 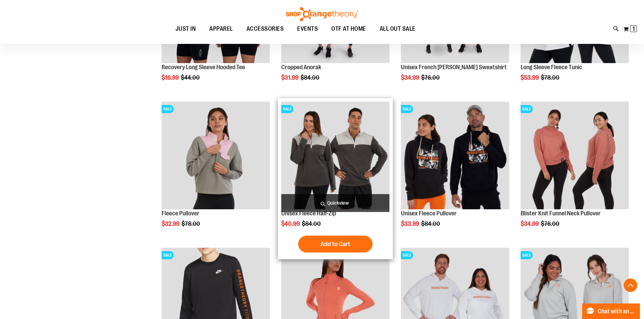 What do you see at coordinates (551, 67) in the screenshot?
I see `a: Long Sleeve Fleece Tunic` at bounding box center [551, 67].